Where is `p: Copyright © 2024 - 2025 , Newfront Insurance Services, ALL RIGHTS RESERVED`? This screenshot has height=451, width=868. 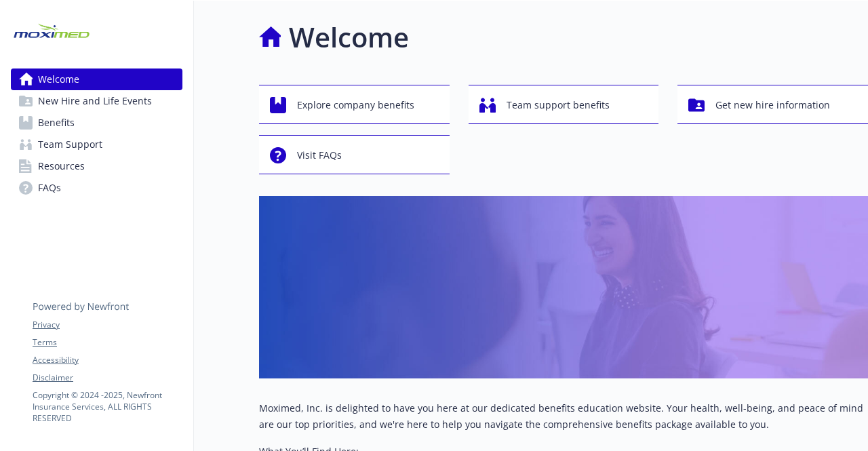
p: Copyright © 2024 - 2025 , Newfront Insurance Services, ALL RIGHTS RESERVED is located at coordinates (107, 406).